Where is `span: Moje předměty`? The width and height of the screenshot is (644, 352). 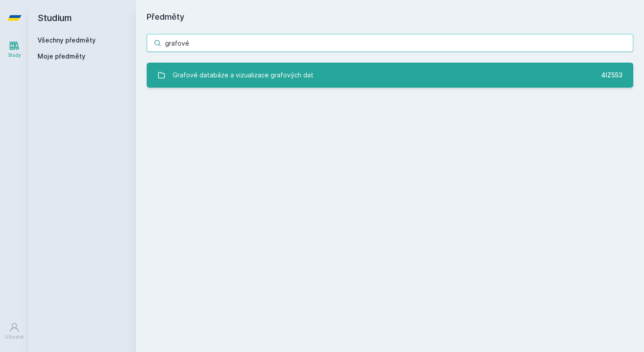
span: Moje předměty is located at coordinates (61, 56).